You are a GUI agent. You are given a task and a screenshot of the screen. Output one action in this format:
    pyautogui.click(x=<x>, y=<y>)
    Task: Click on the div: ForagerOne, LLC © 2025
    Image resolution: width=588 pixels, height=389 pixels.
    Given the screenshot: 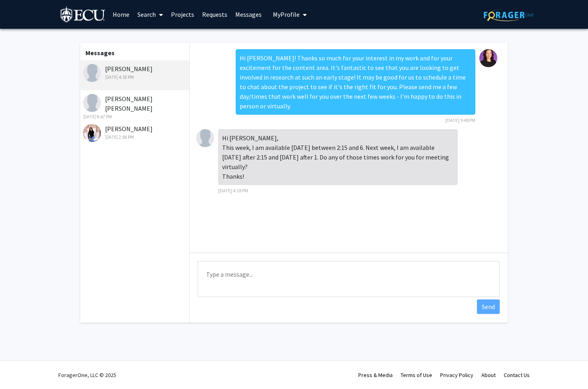 What is the action you would take?
    pyautogui.click(x=87, y=375)
    